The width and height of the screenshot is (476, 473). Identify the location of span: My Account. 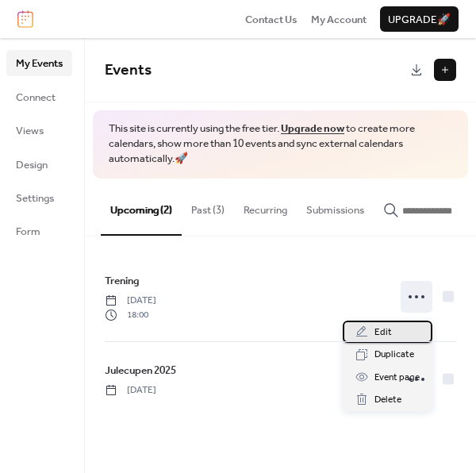
(339, 20).